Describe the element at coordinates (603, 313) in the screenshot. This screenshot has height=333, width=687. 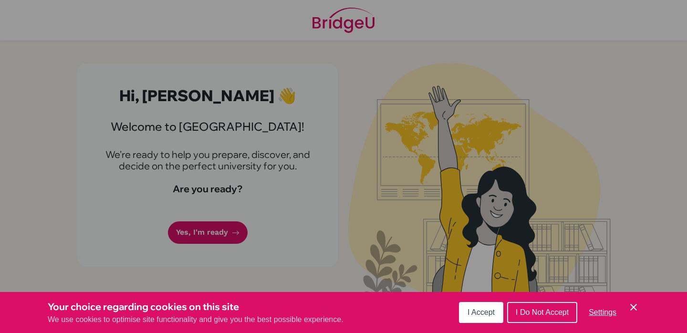
I see `button: Settings` at that location.